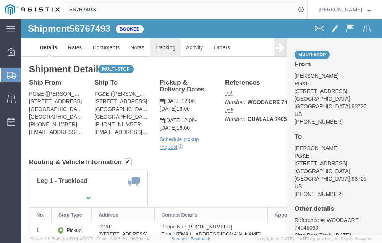 The image size is (382, 243). Describe the element at coordinates (180, 10) in the screenshot. I see `input: Search for shipment number, reference number` at that location.